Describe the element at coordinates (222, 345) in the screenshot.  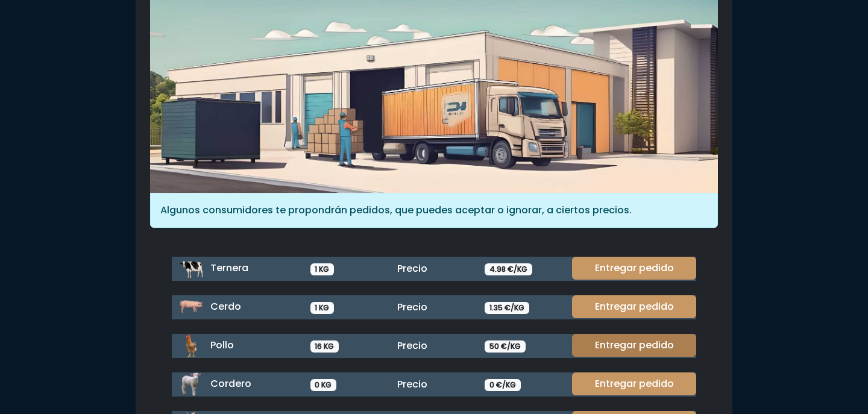
I see `span: Pollo` at that location.